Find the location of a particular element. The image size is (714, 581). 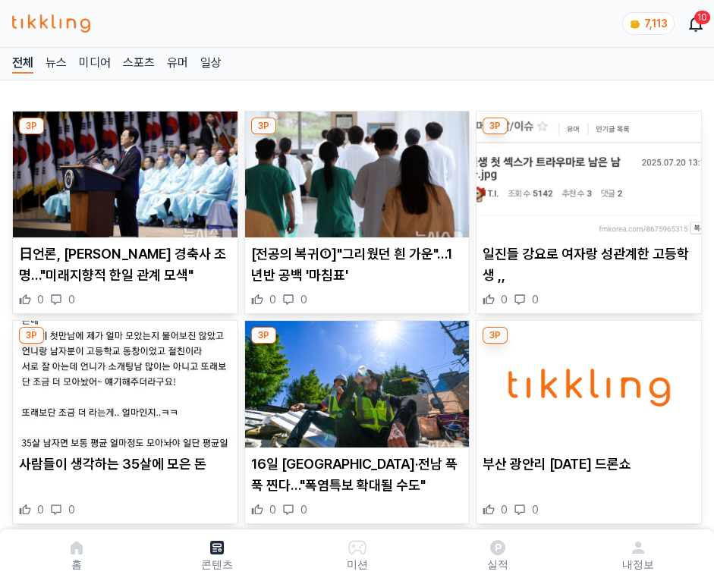

button: 미션 is located at coordinates (356, 555).